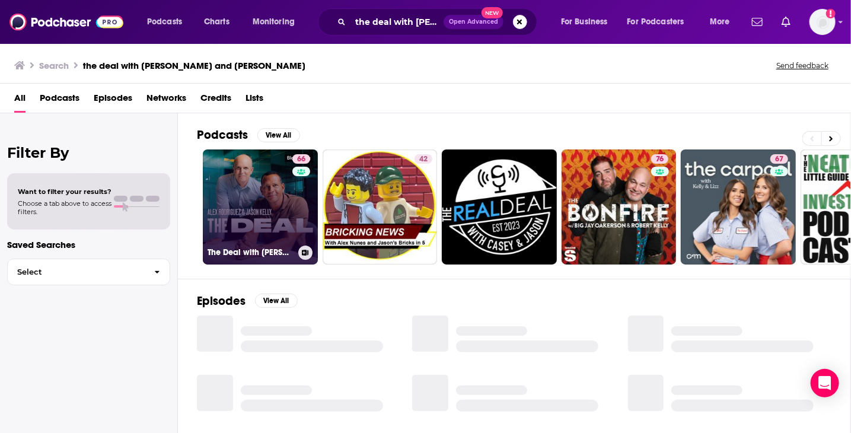 Image resolution: width=851 pixels, height=433 pixels. What do you see at coordinates (88, 272) in the screenshot?
I see `button: Select` at bounding box center [88, 272].